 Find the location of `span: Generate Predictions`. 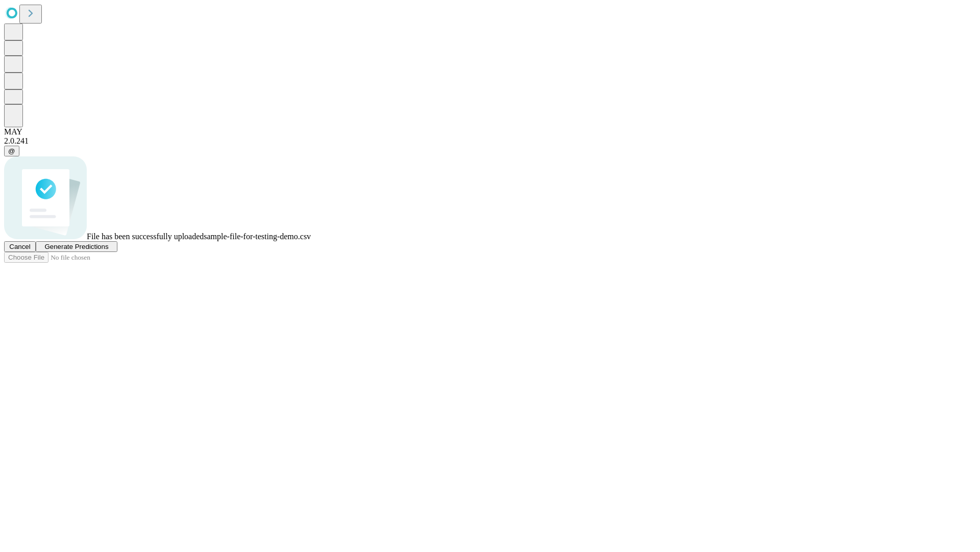

span: Generate Predictions is located at coordinates (76, 246).